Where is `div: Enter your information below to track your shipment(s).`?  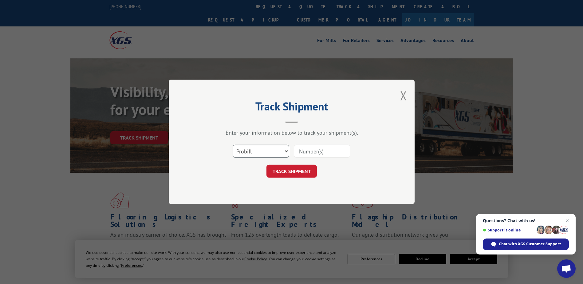
div: Enter your information below to track your shipment(s). is located at coordinates (291, 133).